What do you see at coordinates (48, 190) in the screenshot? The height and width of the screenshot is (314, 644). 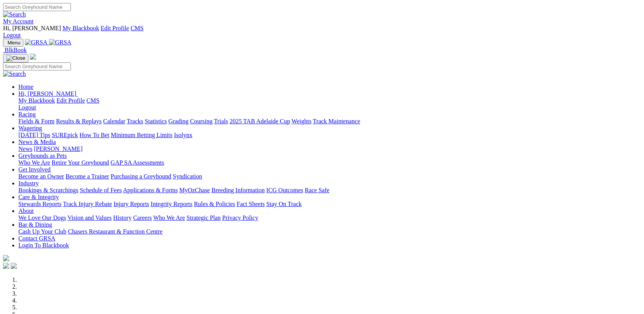 I see `a: Bookings & Scratchings` at bounding box center [48, 190].